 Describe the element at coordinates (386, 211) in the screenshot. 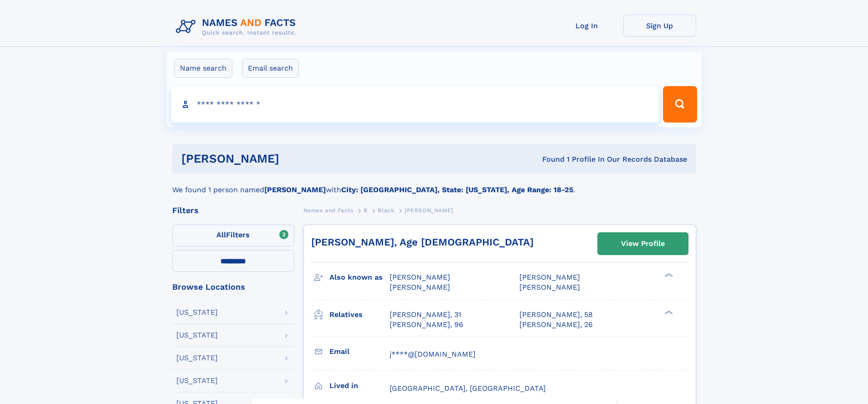

I see `span: Black` at that location.